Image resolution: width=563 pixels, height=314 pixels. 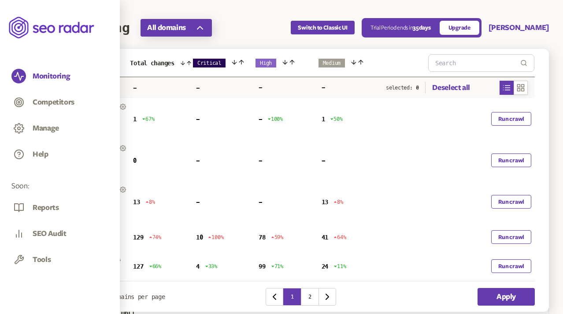 I want to click on span: 33%, so click(x=211, y=266).